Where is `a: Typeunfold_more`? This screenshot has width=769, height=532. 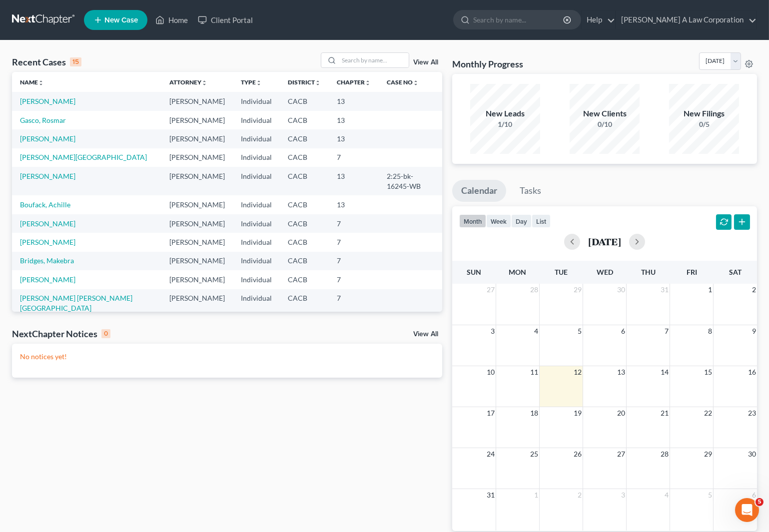 a: Typeunfold_more is located at coordinates (251, 82).